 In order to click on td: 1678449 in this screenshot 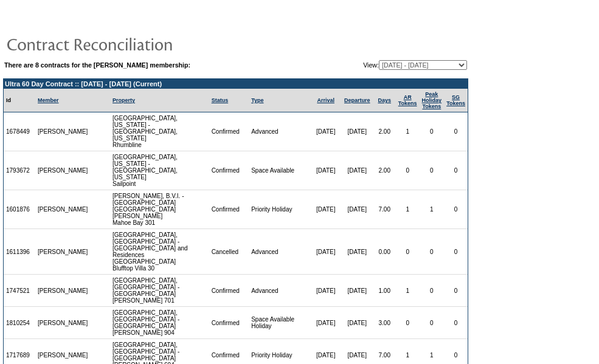, I will do `click(19, 132)`.